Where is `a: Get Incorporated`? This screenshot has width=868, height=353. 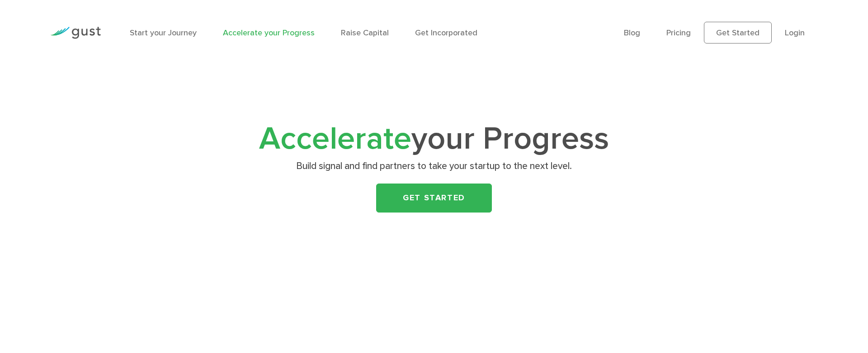
a: Get Incorporated is located at coordinates (446, 33).